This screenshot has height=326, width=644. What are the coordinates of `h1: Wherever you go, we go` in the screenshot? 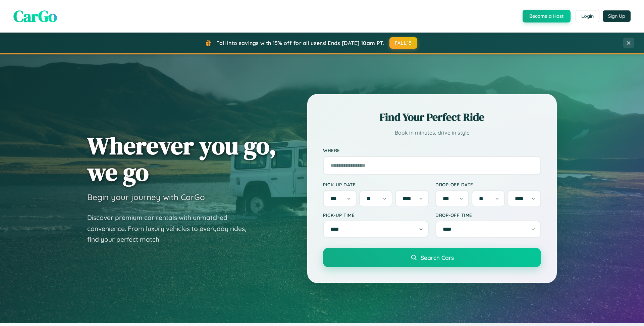 It's located at (182, 159).